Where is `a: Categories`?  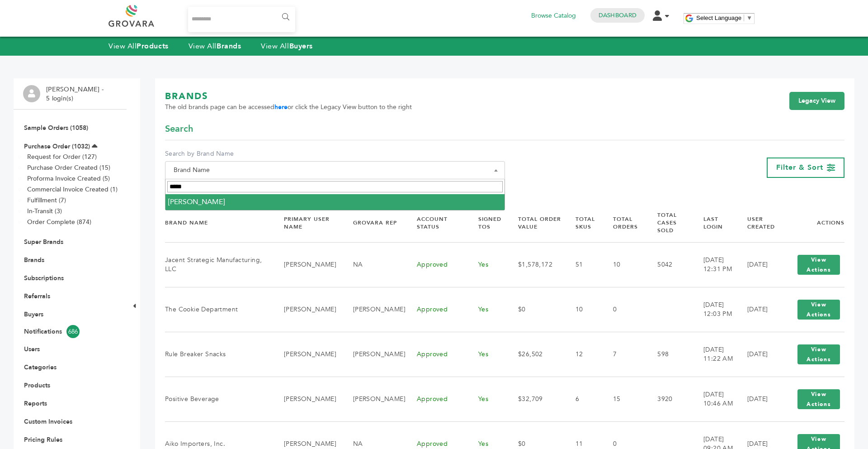 a: Categories is located at coordinates (40, 367).